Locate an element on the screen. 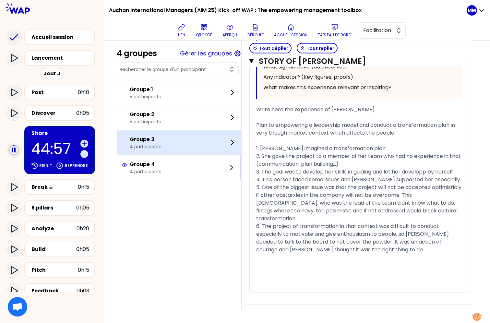 This screenshot has width=490, height=323. p: Groupe 2 is located at coordinates (145, 114).